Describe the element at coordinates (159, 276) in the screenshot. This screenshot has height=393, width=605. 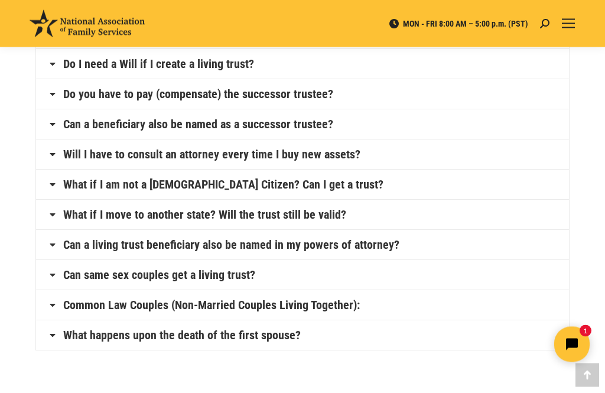
I see `a: Can same sex couples get a living trust?` at that location.